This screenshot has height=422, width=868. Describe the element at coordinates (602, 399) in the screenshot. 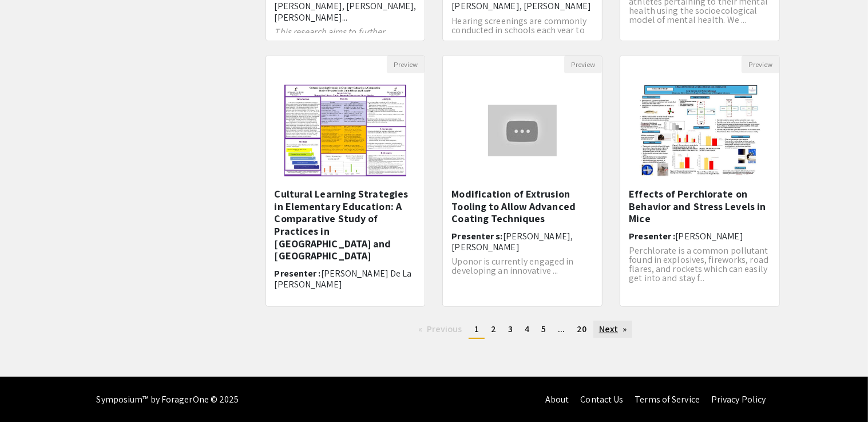

I see `a: Contact Us` at that location.